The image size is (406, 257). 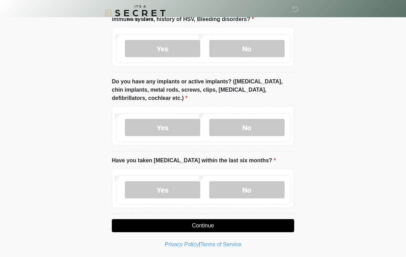 I want to click on a: Privacy Policy, so click(x=182, y=244).